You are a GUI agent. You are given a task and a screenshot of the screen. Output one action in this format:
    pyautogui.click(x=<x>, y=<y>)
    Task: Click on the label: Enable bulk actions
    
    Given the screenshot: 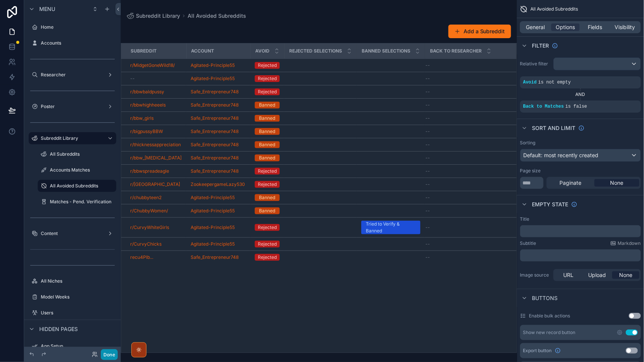 What is the action you would take?
    pyautogui.click(x=550, y=316)
    